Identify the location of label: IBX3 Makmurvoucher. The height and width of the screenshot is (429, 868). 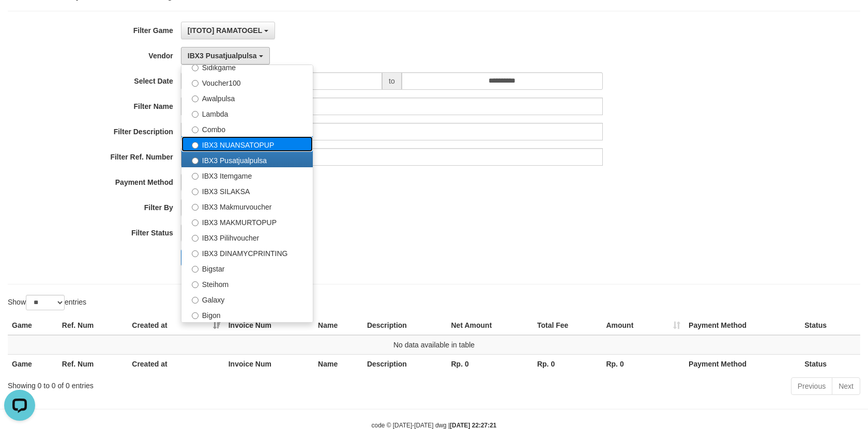
(247, 206).